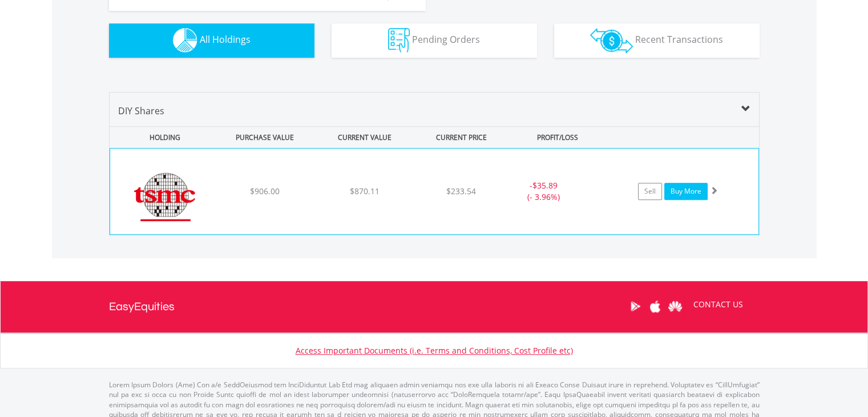  What do you see at coordinates (185, 40) in the screenshot?
I see `img: holdings-wht.png` at bounding box center [185, 40].